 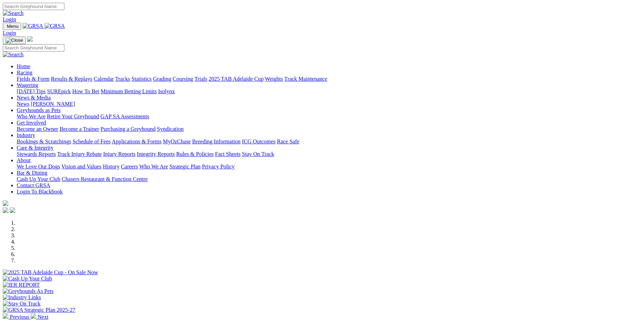 I want to click on a: Purchasing a Greyhound, so click(x=128, y=129).